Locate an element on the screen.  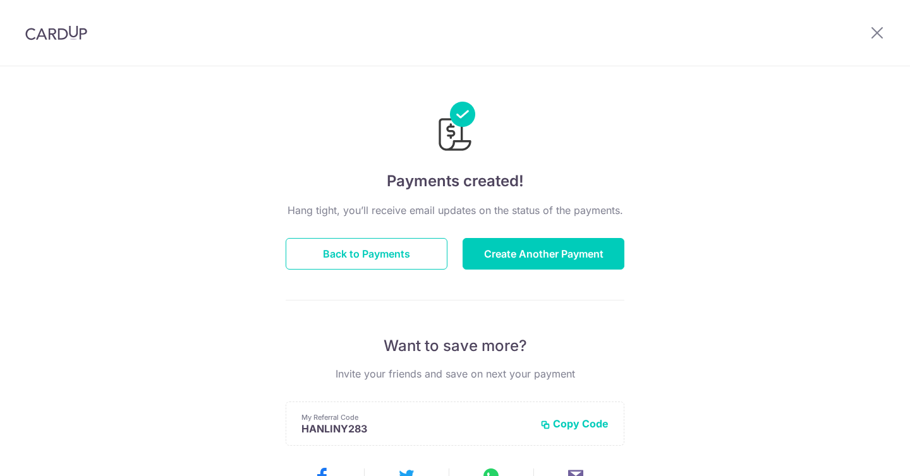
img: CardUp is located at coordinates (56, 33).